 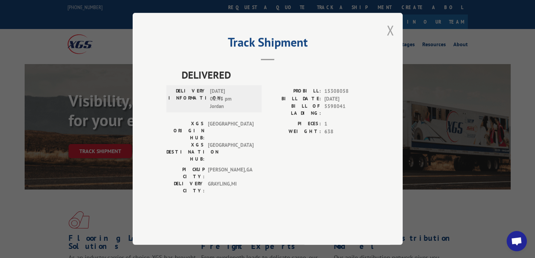 What do you see at coordinates (347, 124) in the screenshot?
I see `span: 1` at bounding box center [347, 124].